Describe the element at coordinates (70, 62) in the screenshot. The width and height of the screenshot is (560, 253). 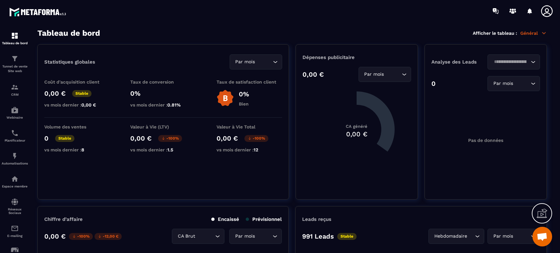
I see `p: Statistiques globales` at that location.